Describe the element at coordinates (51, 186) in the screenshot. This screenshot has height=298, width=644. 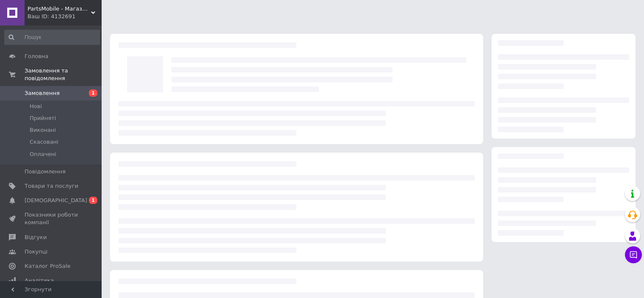
I see `span: Товари та послуги` at that location.